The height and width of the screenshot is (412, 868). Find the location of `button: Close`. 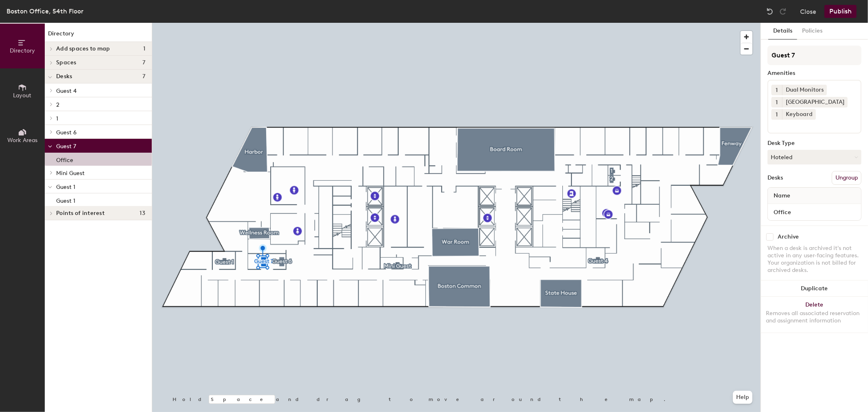

button: Close is located at coordinates (808, 12).